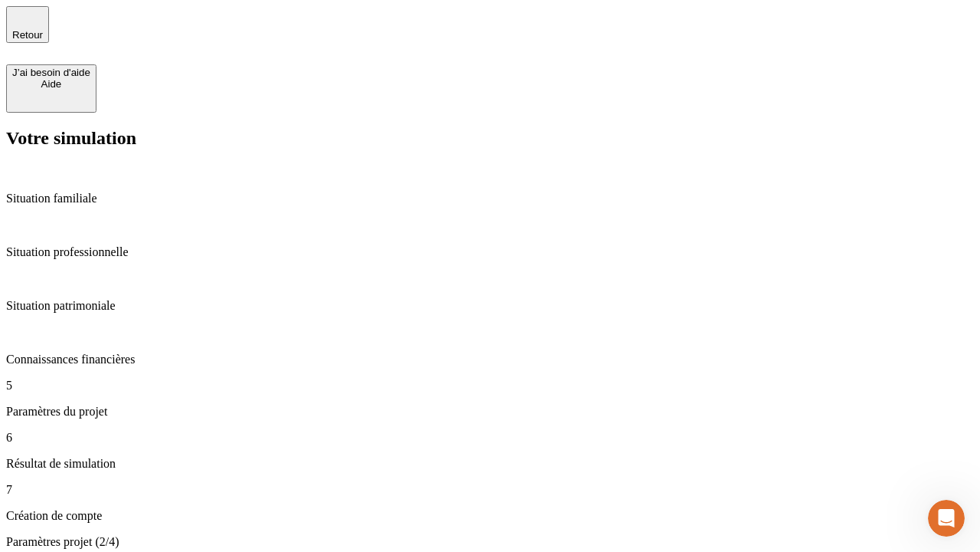 The width and height of the screenshot is (980, 552). I want to click on button: J’ai besoin d'aideAide, so click(51, 88).